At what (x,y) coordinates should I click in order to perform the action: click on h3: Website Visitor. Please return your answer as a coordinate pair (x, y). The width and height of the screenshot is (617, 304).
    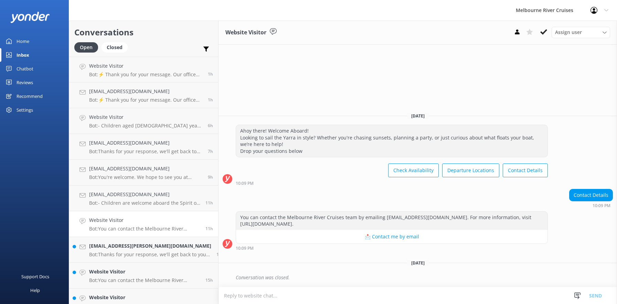
    Looking at the image, I should click on (246, 33).